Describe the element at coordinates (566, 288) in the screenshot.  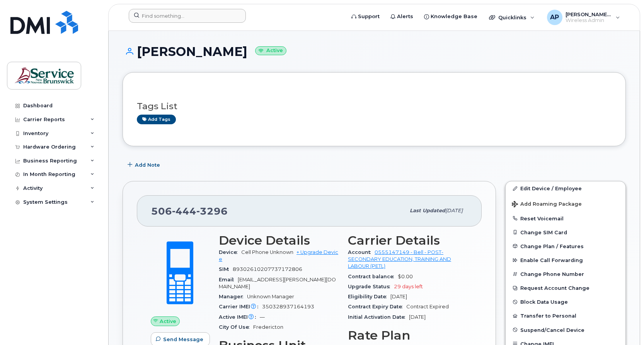
I see `button: Request Account Change` at that location.